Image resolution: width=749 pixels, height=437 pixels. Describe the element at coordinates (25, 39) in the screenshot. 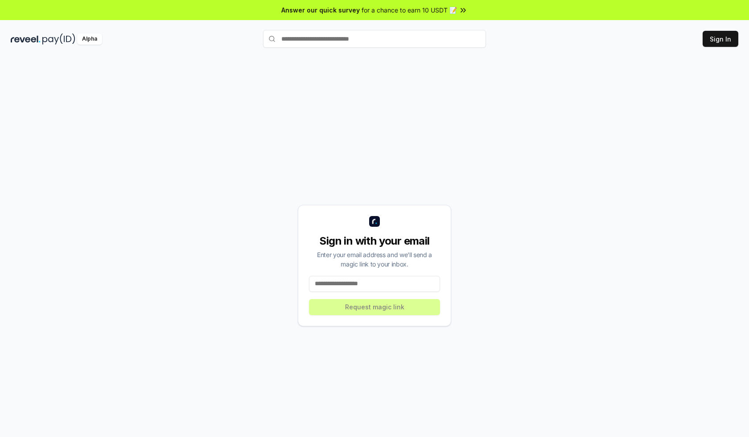

I see `img: reveel_dark` at that location.